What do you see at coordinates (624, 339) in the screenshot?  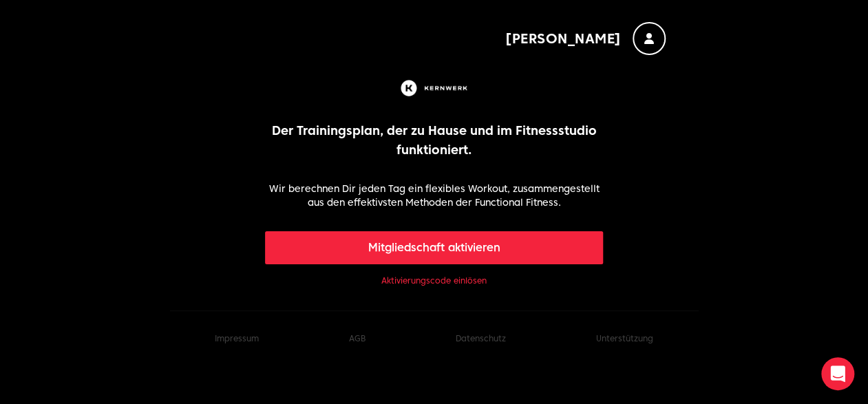 I see `button: Unterstützung` at bounding box center [624, 339].